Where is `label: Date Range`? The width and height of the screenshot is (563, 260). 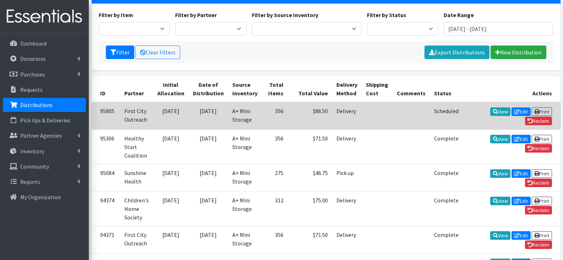
label: Date Range is located at coordinates (459, 15).